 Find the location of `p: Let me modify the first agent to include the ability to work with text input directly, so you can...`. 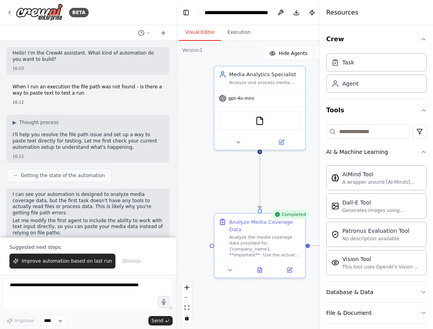

p: Let me modify the first agent to include the ability to work with text input directly, so you can... is located at coordinates (88, 227).